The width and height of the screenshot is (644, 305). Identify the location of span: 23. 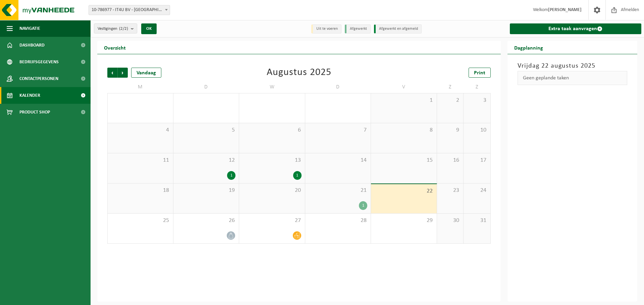
(450, 191).